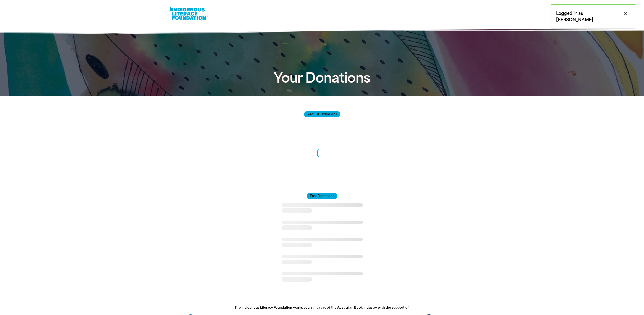 The width and height of the screenshot is (644, 315). Describe the element at coordinates (625, 14) in the screenshot. I see `button: close` at that location.